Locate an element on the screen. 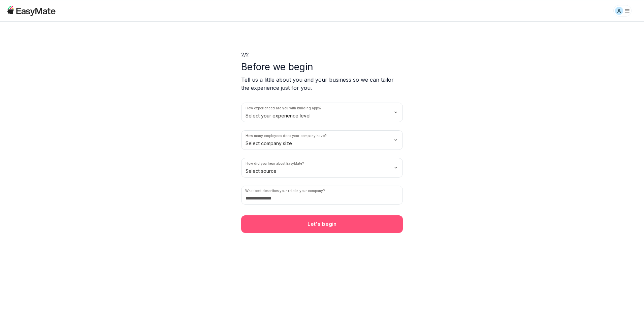 This screenshot has width=644, height=322. button: Let's begin is located at coordinates (322, 224).